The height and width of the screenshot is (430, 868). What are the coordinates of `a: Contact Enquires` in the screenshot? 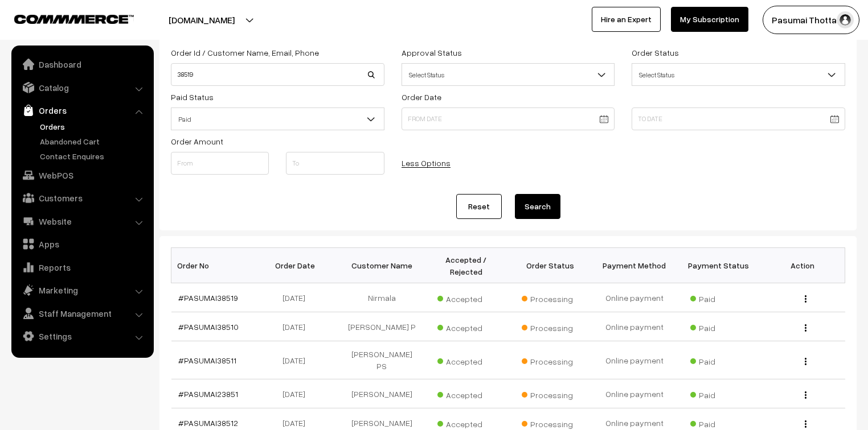 It's located at (93, 156).